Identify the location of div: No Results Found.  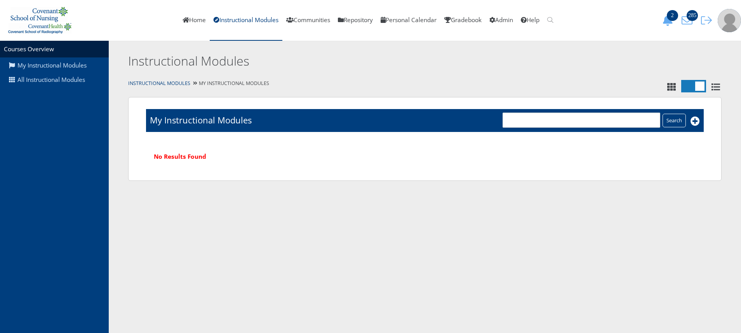
(425, 157).